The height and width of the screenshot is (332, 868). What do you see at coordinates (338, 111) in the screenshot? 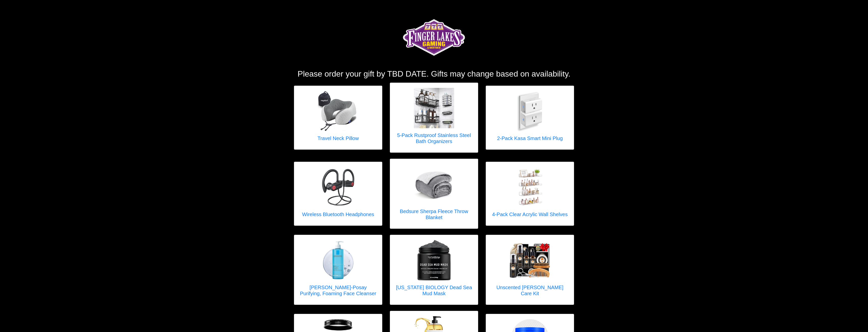
I see `img: Travel Neck Pillow` at bounding box center [338, 111].